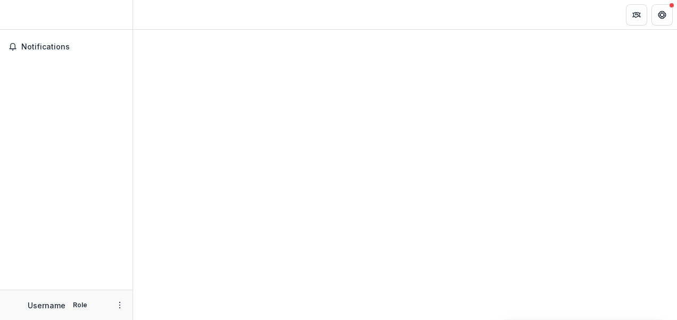 Image resolution: width=677 pixels, height=320 pixels. Describe the element at coordinates (80, 305) in the screenshot. I see `p: Role` at that location.